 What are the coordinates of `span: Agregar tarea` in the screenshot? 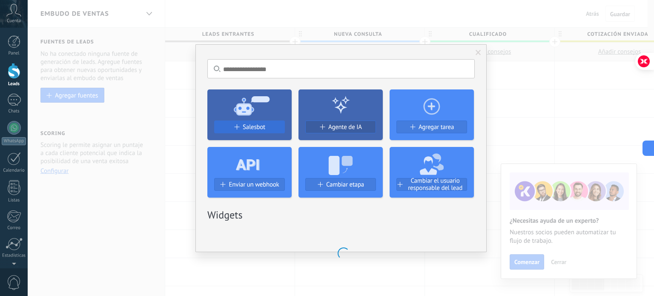 It's located at (436, 127).